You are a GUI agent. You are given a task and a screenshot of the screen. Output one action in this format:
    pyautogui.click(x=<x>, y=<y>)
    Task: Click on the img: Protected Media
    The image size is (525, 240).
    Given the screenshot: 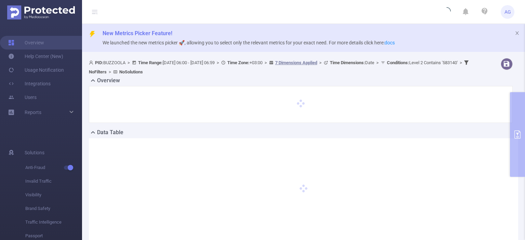 What is the action you would take?
    pyautogui.click(x=41, y=12)
    